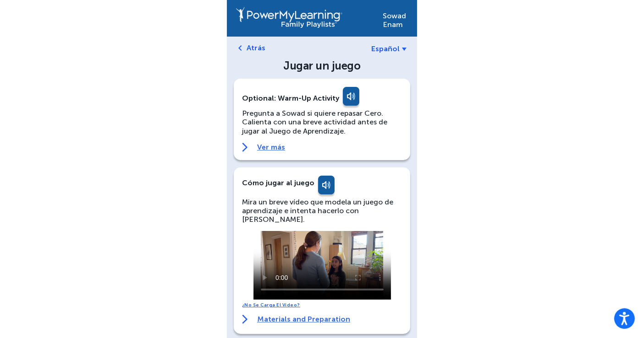  Describe the element at coordinates (271, 305) in the screenshot. I see `a: ¿No se carga el vídeo?` at that location.